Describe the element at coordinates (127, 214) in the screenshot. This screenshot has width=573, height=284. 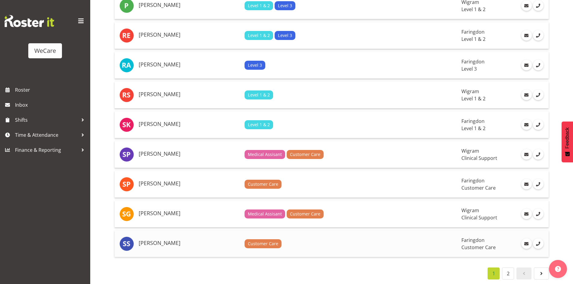
I see `img: sanjita-gurung11279.jpg` at that location.